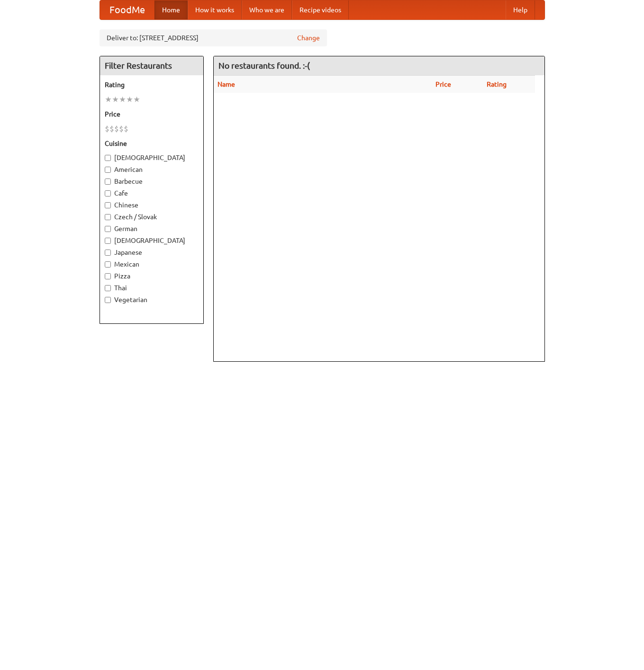 This screenshot has height=670, width=644. What do you see at coordinates (152, 252) in the screenshot?
I see `label: Japanese` at bounding box center [152, 252].